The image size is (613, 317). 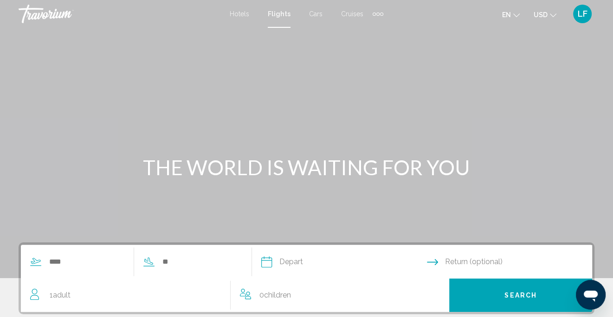 I want to click on a: Flights, so click(x=279, y=14).